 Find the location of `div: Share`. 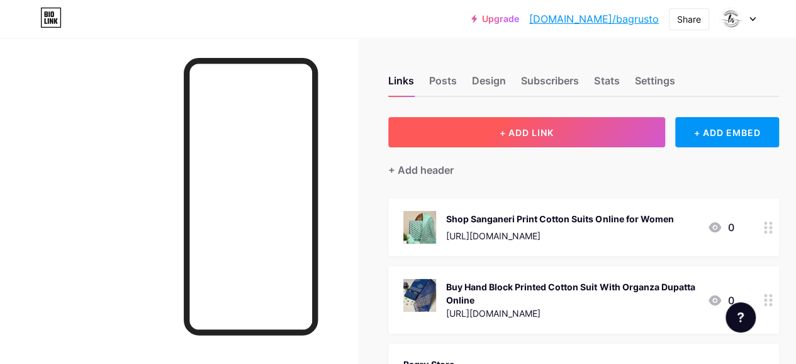

div: Share is located at coordinates (689, 19).